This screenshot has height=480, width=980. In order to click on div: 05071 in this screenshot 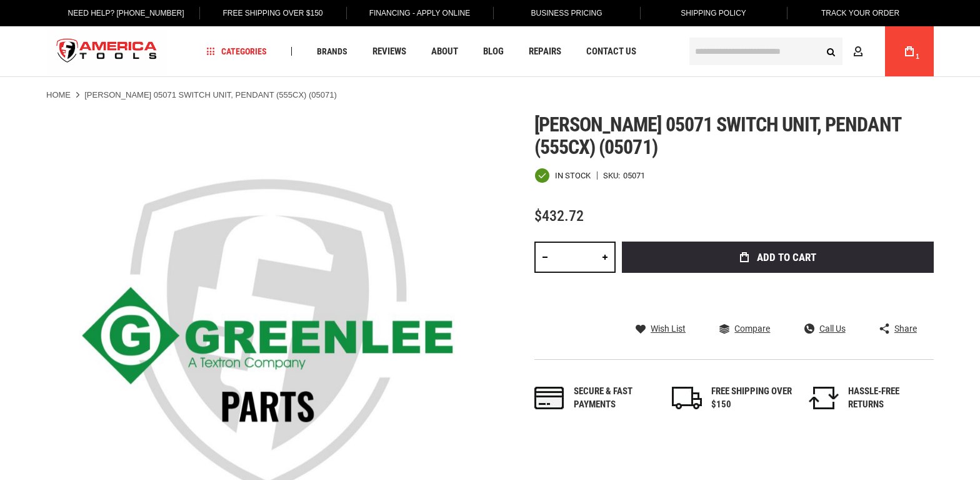, I will do `click(633, 175)`.